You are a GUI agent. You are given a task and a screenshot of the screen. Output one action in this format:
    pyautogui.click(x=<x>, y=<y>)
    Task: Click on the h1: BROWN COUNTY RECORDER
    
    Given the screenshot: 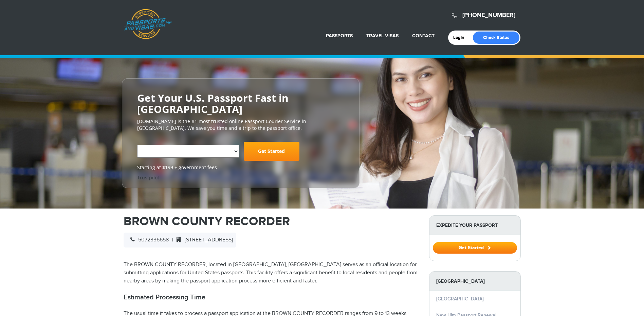 What is the action you would take?
    pyautogui.click(x=271, y=221)
    